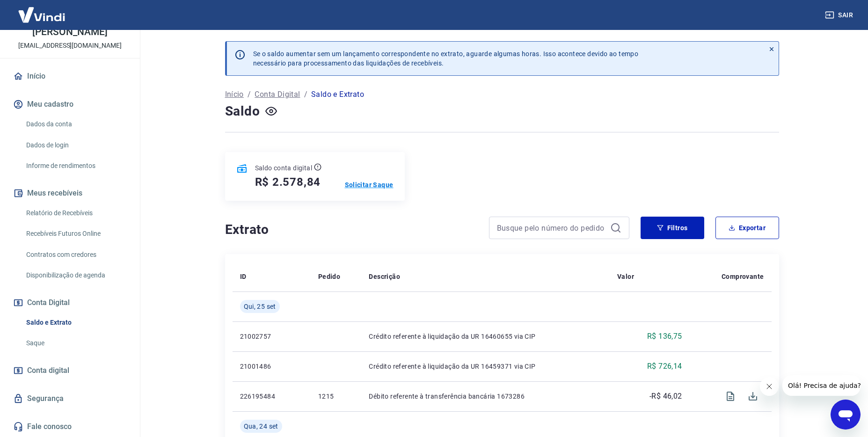 The image size is (868, 437). What do you see at coordinates (747, 228) in the screenshot?
I see `button: Exportar` at bounding box center [747, 228].